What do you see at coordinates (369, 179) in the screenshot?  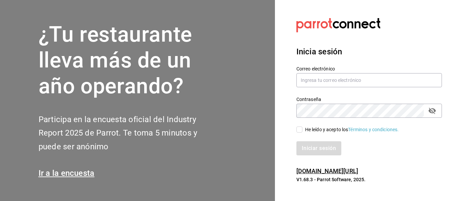 I see `p: V1.68.3 - Parrot Software, 2025.` at bounding box center [369, 179].